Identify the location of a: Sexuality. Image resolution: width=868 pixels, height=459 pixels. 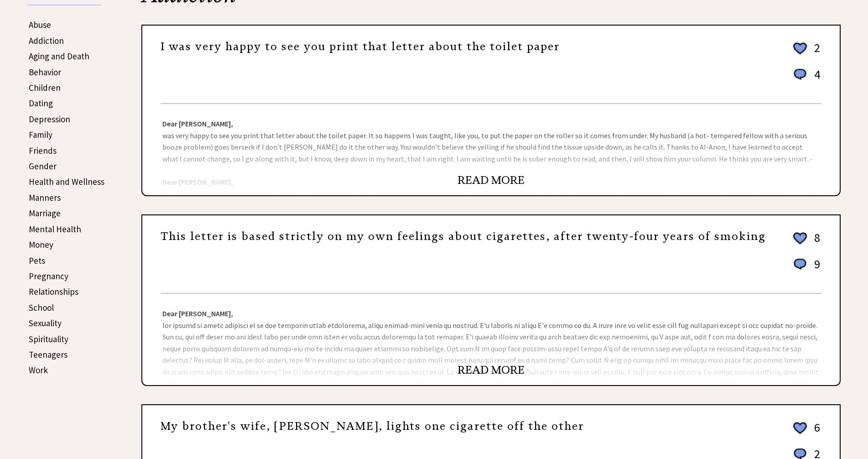
(46, 323).